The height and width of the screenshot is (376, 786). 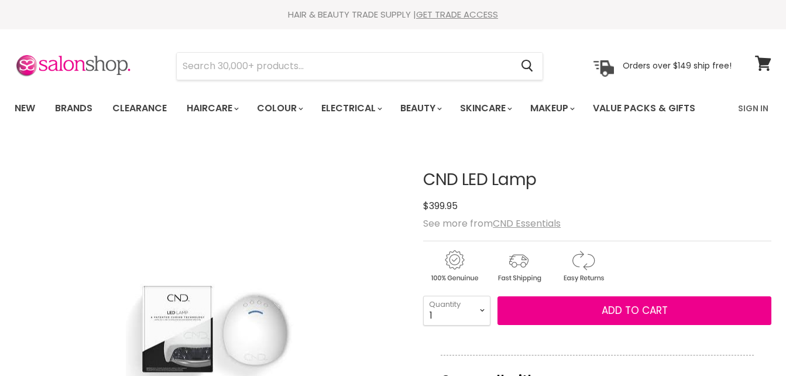 What do you see at coordinates (519, 266) in the screenshot?
I see `img: shipping.gif` at bounding box center [519, 266].